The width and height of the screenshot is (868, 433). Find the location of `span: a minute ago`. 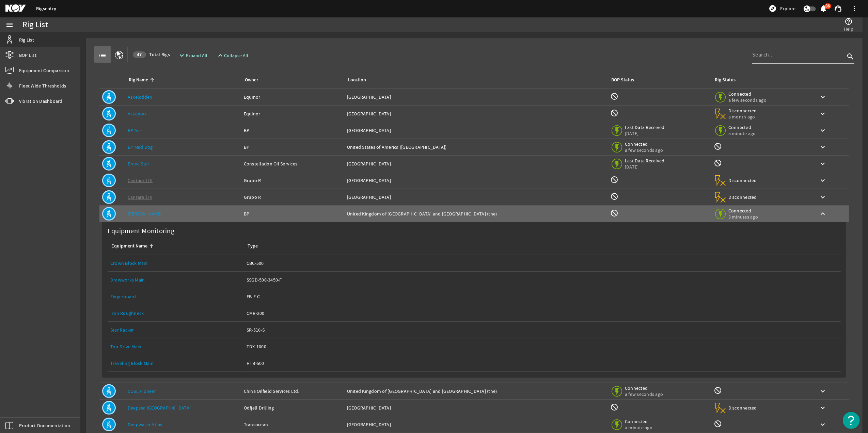

span: a minute ago is located at coordinates (640, 427).